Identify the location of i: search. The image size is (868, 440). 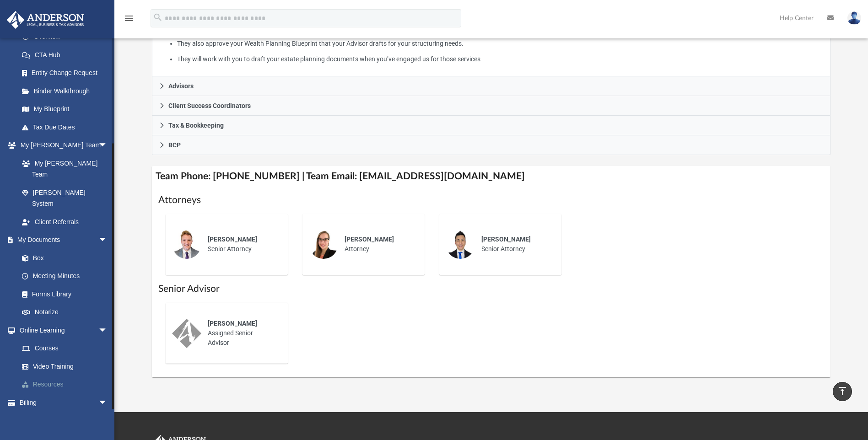
(158, 17).